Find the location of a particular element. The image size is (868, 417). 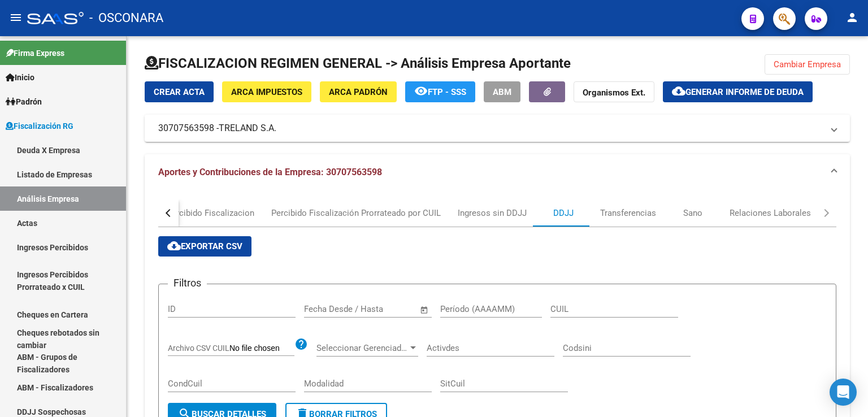

div: Ingresos sin DDJJ is located at coordinates (492, 213).